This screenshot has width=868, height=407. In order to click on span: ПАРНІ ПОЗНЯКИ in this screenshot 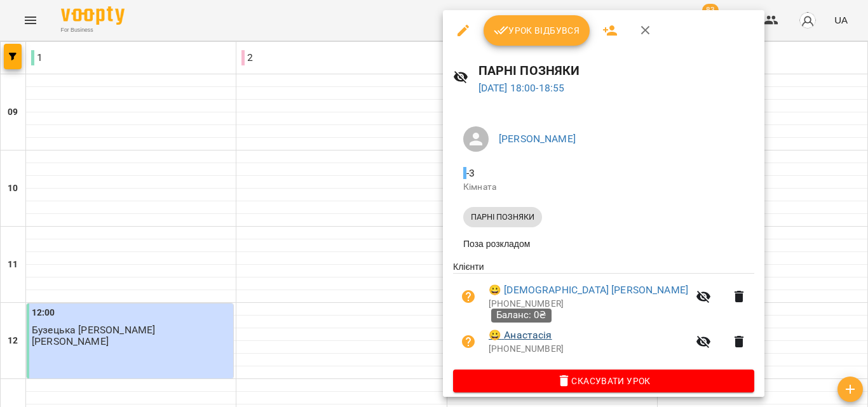, I will do `click(503, 217)`.